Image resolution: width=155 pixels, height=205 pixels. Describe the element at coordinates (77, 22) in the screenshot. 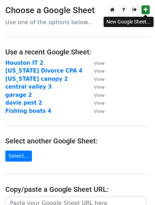

I see `p: Use one of the options below...` at that location.